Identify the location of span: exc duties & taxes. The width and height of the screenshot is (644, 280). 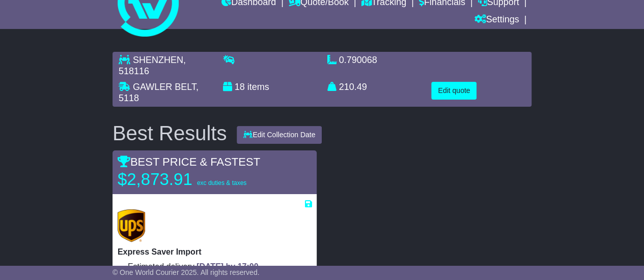
(222, 183).